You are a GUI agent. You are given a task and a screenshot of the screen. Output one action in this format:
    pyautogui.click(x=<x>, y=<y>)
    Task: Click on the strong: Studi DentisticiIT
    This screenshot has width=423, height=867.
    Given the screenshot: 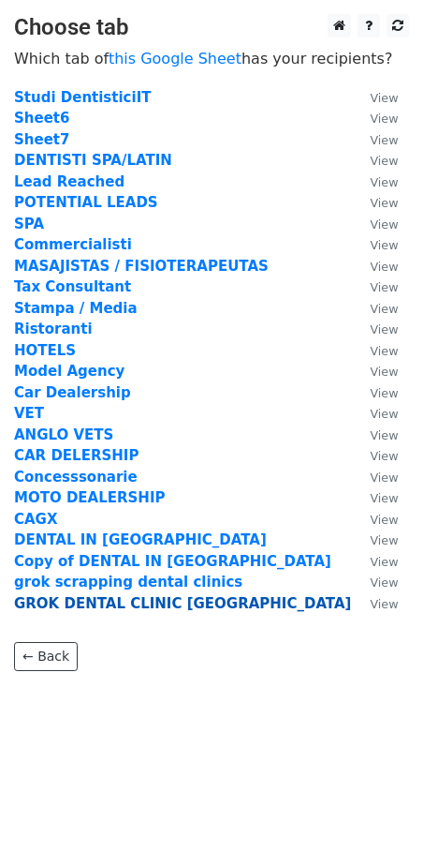 What is the action you would take?
    pyautogui.click(x=82, y=97)
    